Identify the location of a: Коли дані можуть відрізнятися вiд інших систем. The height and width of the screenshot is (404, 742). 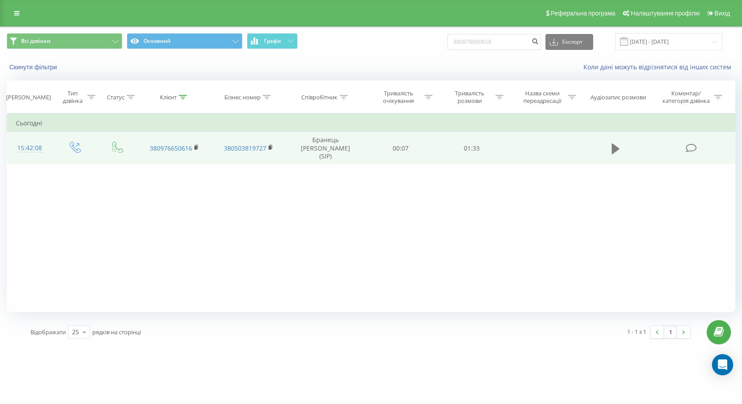
(659, 67).